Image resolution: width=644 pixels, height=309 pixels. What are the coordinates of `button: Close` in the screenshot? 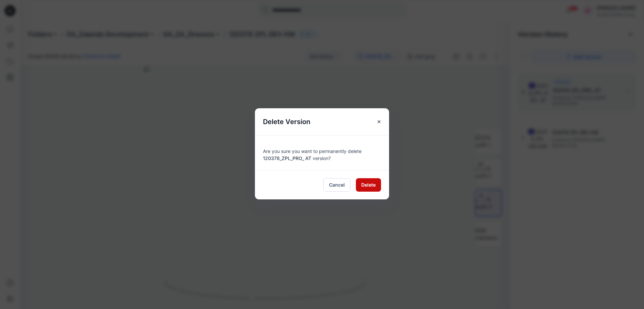 It's located at (379, 122).